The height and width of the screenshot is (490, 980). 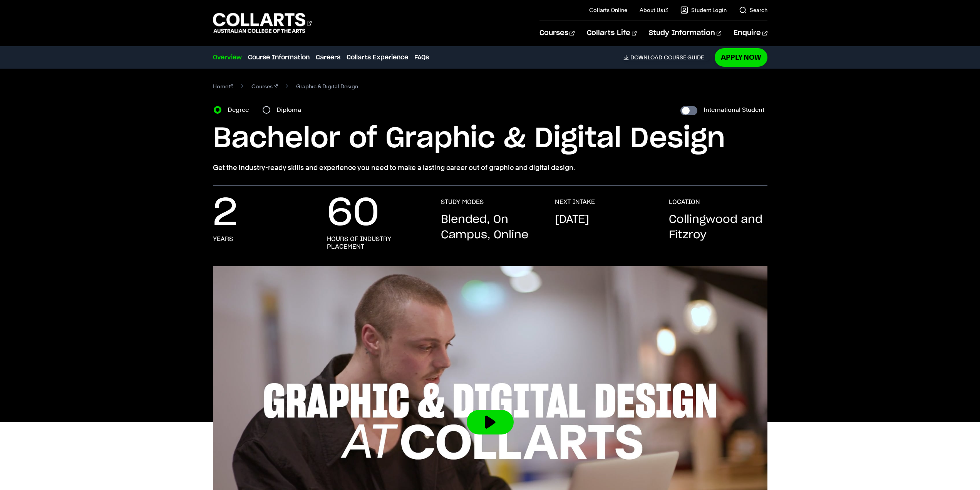 I want to click on span: Graphic & Digital Design, so click(x=327, y=87).